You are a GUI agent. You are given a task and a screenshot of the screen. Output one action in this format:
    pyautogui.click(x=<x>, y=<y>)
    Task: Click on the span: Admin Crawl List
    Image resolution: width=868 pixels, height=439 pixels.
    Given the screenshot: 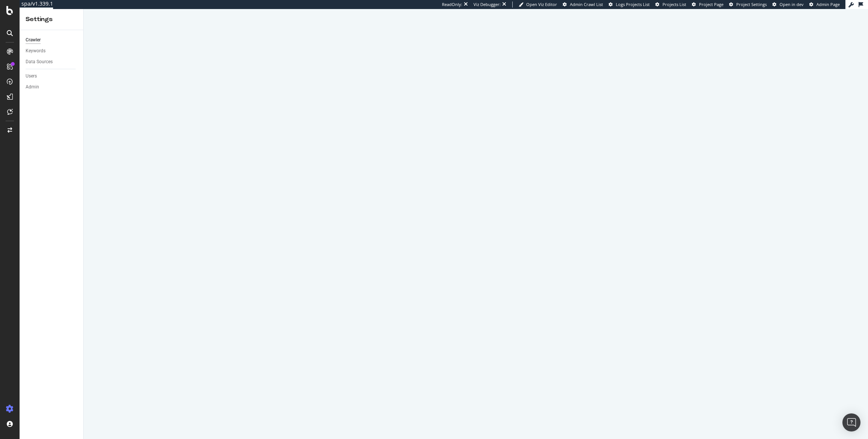 What is the action you would take?
    pyautogui.click(x=586, y=4)
    